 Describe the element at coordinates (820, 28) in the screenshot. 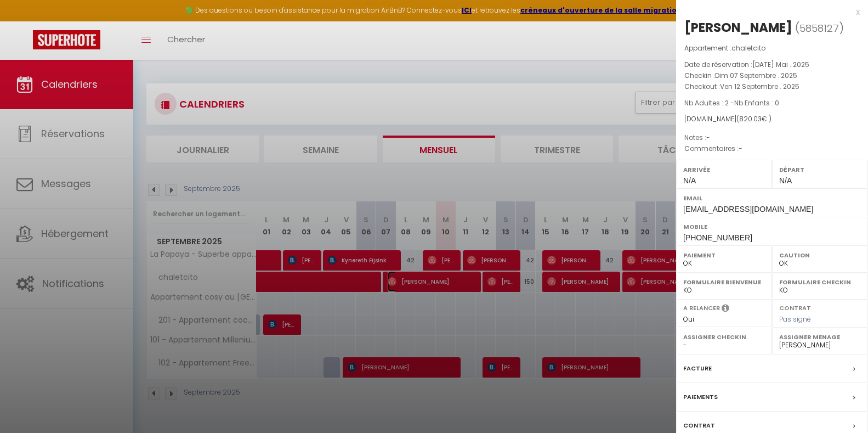

I see `span: 5858127` at that location.